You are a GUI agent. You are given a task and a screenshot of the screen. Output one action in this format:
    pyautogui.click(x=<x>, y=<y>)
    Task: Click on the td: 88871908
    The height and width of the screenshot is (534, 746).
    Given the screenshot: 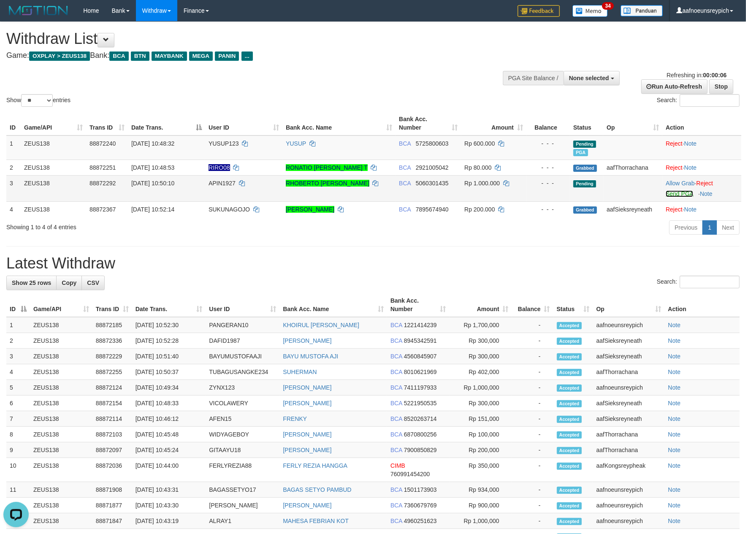 What is the action you would take?
    pyautogui.click(x=112, y=490)
    